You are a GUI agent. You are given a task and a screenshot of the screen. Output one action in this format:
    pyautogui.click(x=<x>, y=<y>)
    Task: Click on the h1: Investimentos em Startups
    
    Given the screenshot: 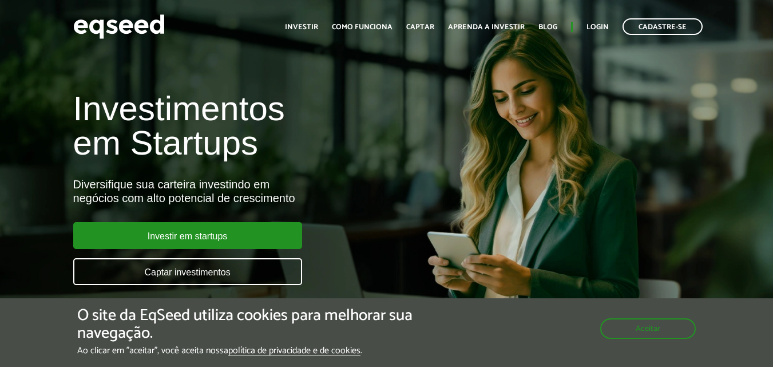 What is the action you would take?
    pyautogui.click(x=258, y=126)
    